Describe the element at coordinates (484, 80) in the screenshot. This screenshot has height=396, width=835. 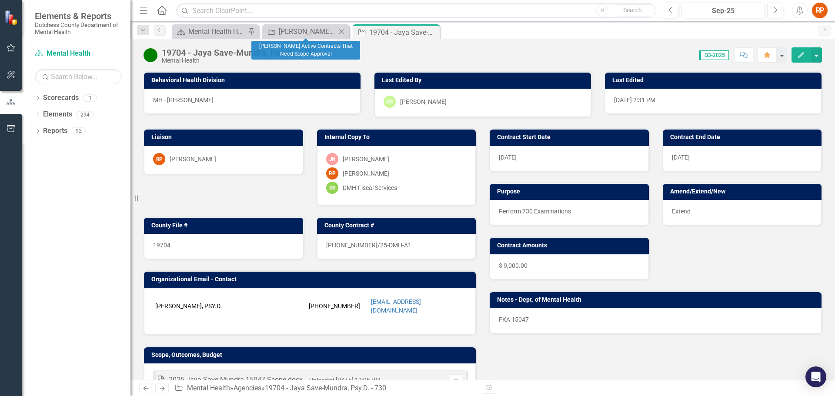
I see `h3: Last Edited By` at that location.